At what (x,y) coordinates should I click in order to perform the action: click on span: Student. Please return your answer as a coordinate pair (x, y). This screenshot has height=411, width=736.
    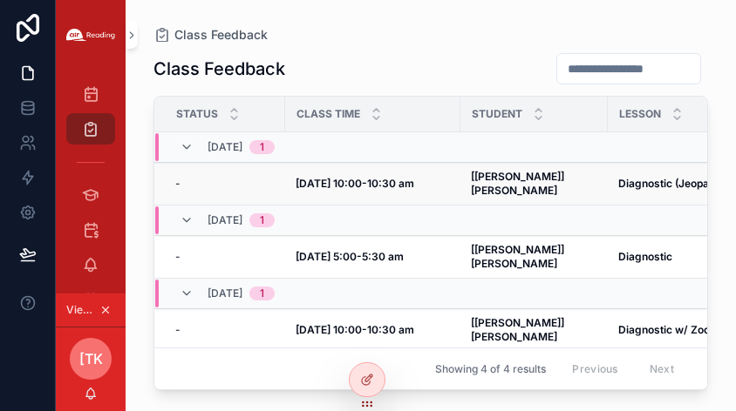
    Looking at the image, I should click on (497, 114).